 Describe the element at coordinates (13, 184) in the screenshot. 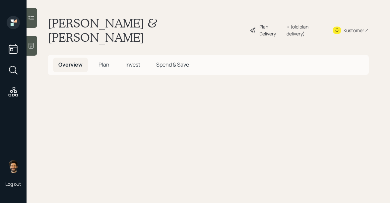

I see `div: Log out` at that location.